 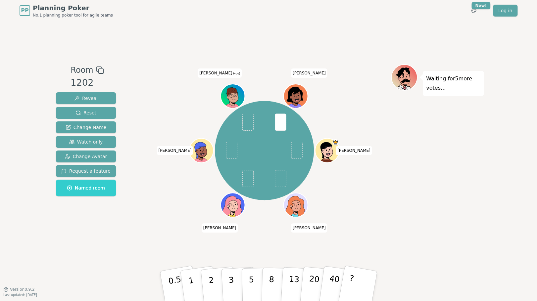 What do you see at coordinates (87, 83) in the screenshot?
I see `div: 1202` at bounding box center [87, 83].